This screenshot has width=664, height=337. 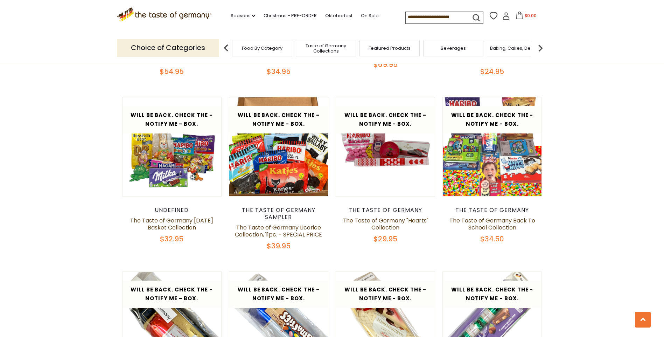 What do you see at coordinates (370, 16) in the screenshot?
I see `a: On Sale` at bounding box center [370, 16].